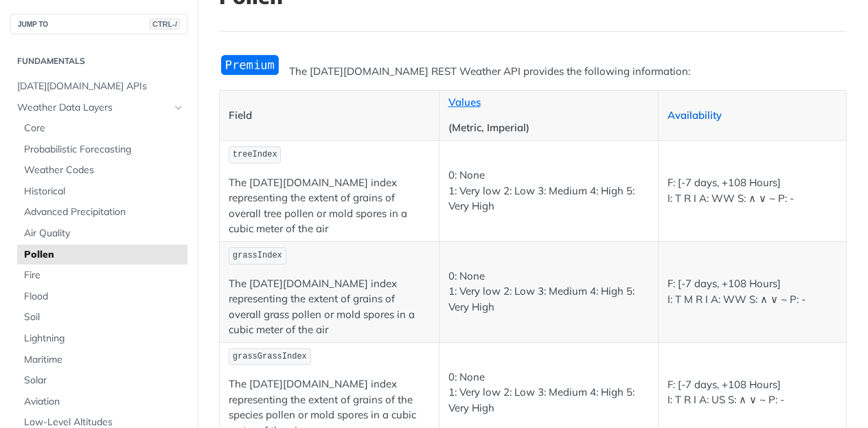 This screenshot has height=428, width=868. What do you see at coordinates (102, 128) in the screenshot?
I see `a: Core` at bounding box center [102, 128].